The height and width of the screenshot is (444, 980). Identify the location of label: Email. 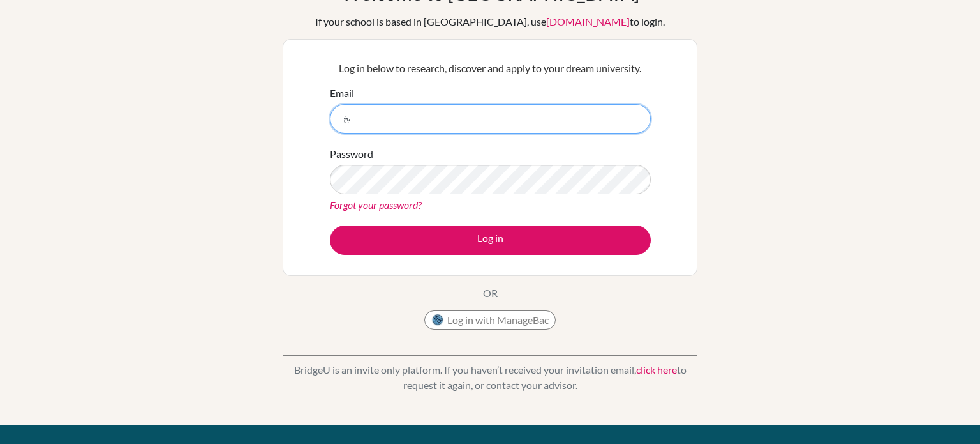
(342, 93).